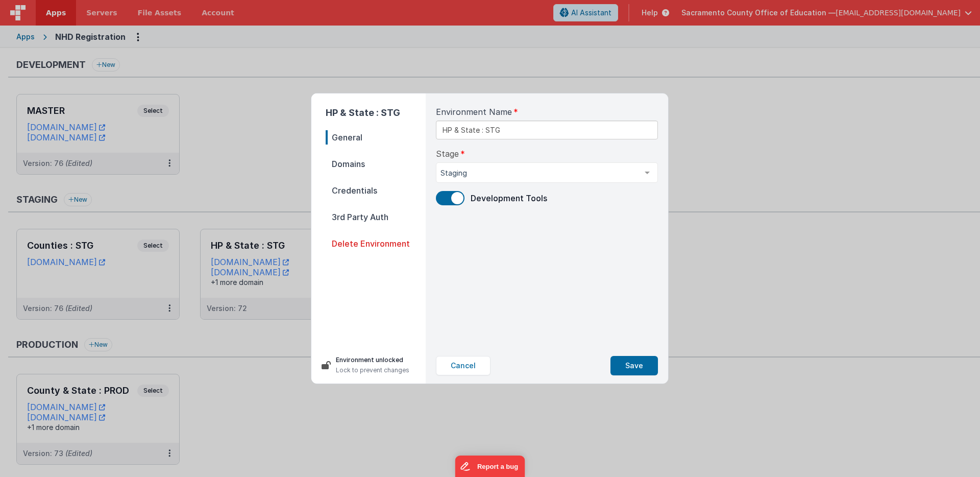  I want to click on h2: HP & State : STG, so click(376, 113).